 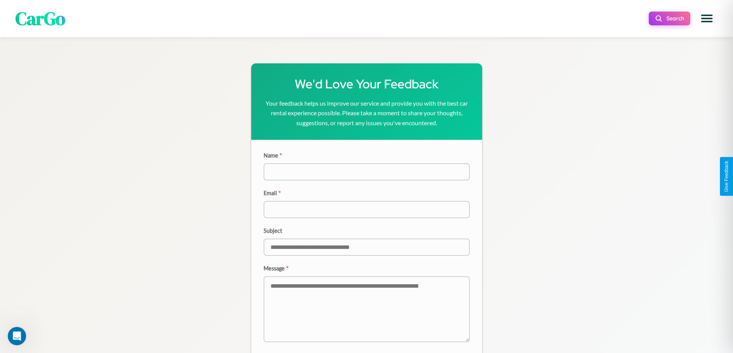 I want to click on button: Open menu, so click(x=706, y=18).